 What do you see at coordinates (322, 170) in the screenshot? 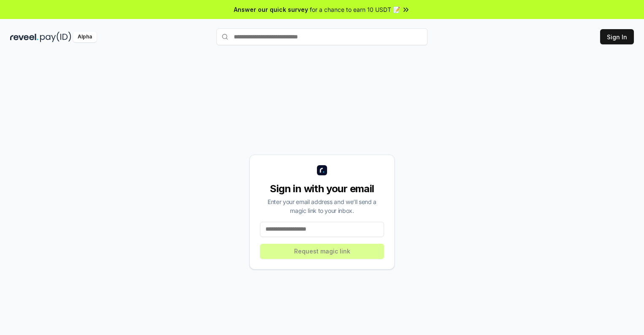
I see `img: logo_small` at bounding box center [322, 170].